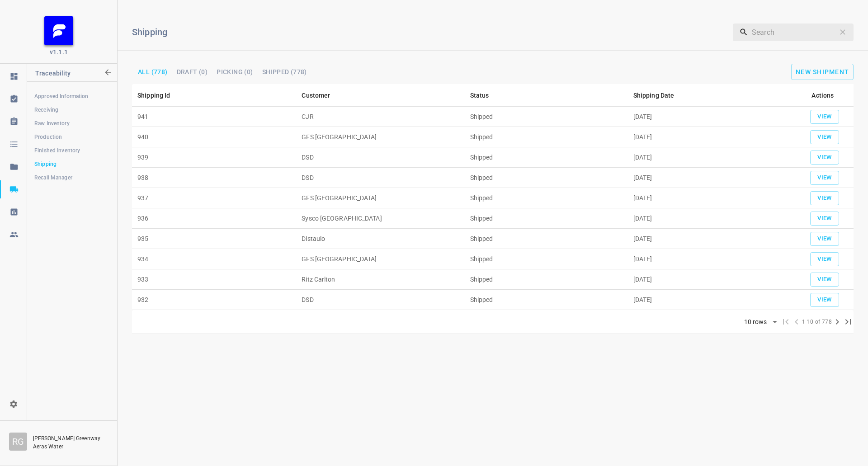  I want to click on a: Recall Manager, so click(72, 177).